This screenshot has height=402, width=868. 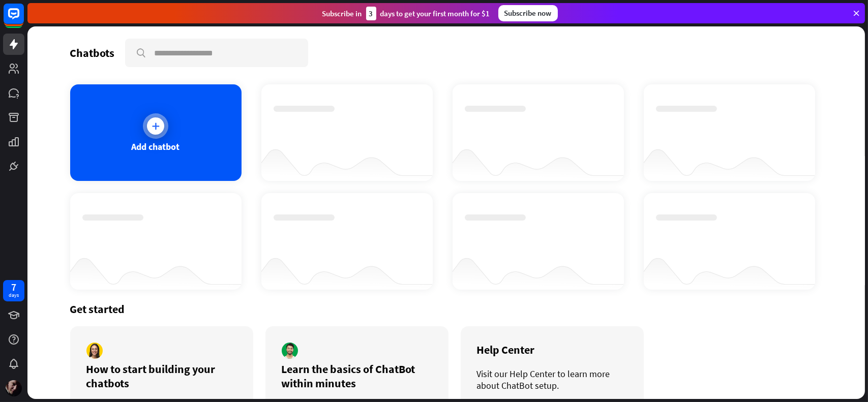 What do you see at coordinates (14, 296) in the screenshot?
I see `div: days` at bounding box center [14, 296].